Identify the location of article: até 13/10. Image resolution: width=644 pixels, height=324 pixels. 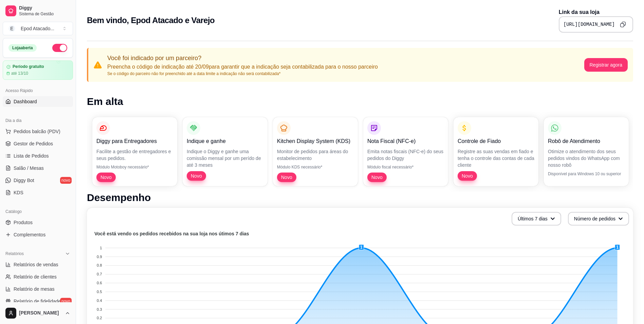
(20, 73).